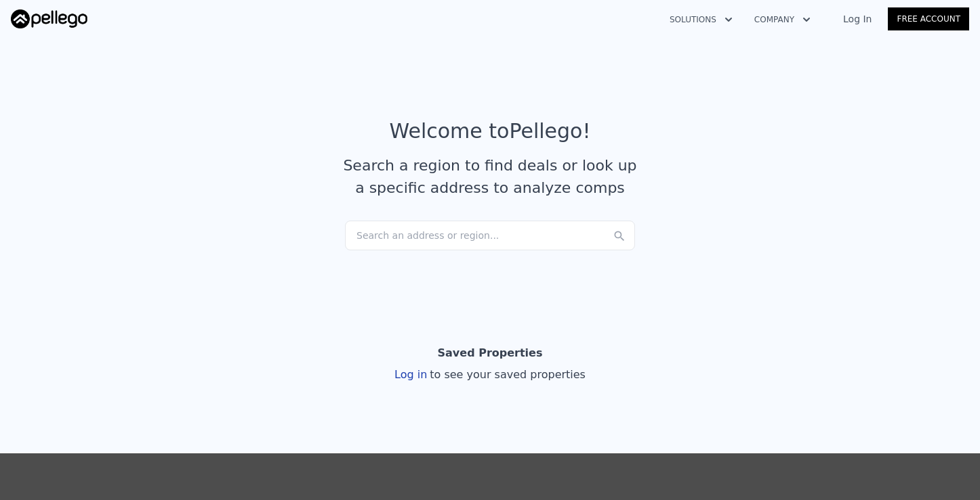 This screenshot has height=500, width=980. I want to click on a: Log In, so click(857, 19).